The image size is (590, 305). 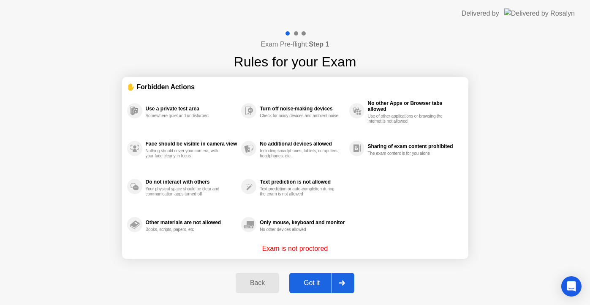 I want to click on div: Check for noisy devices and ambient noise, so click(x=300, y=116).